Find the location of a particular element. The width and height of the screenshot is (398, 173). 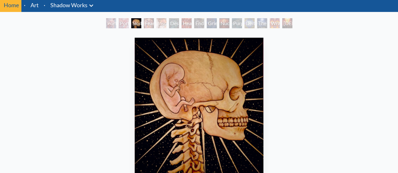

div: Fear is located at coordinates (149, 23).